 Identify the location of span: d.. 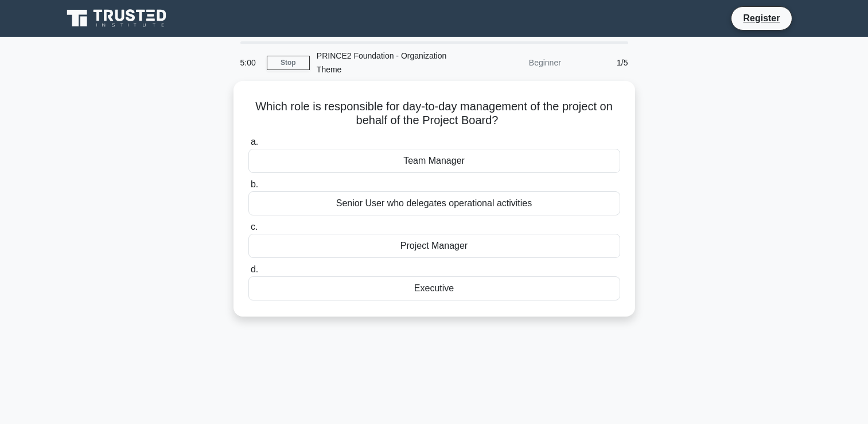
(254, 269).